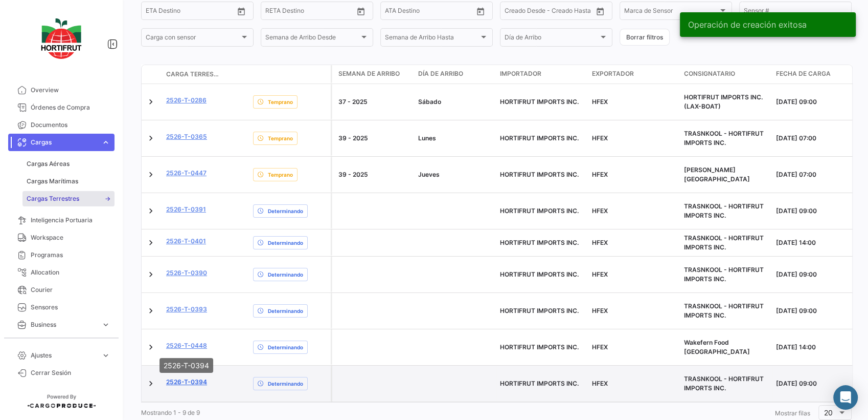 This screenshot has width=868, height=420. I want to click on div: Sábado, so click(455, 102).